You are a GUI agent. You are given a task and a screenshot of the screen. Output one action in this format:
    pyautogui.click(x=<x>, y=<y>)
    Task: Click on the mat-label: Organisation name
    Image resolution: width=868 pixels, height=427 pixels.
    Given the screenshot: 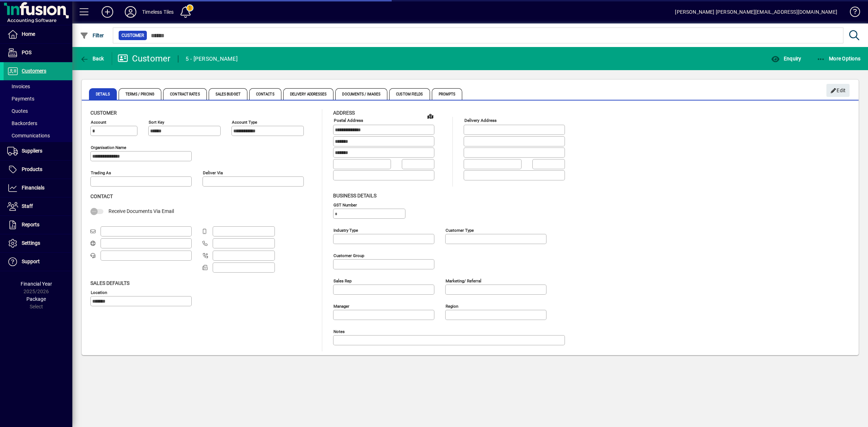 What is the action you would take?
    pyautogui.click(x=108, y=148)
    